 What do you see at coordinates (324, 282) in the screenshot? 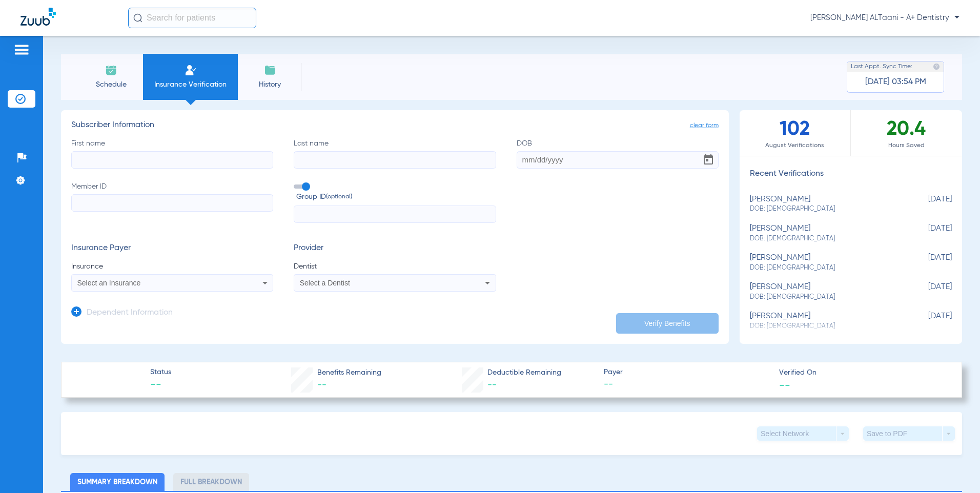
I see `span: Select a Dentist` at bounding box center [324, 282].